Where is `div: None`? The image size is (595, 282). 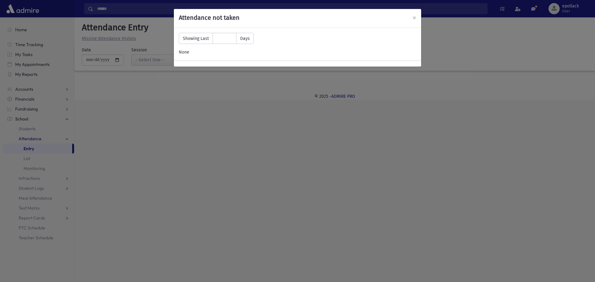 div: None is located at coordinates (298, 52).